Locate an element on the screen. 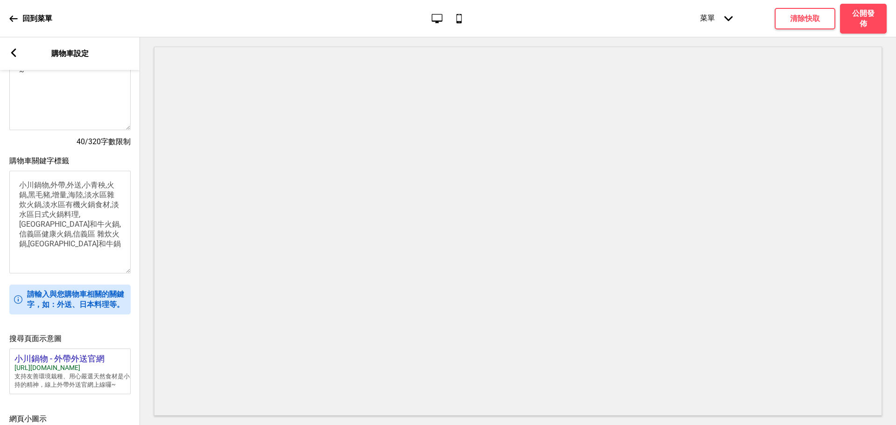 Image resolution: width=896 pixels, height=425 pixels. button: 公開發佈 is located at coordinates (863, 19).